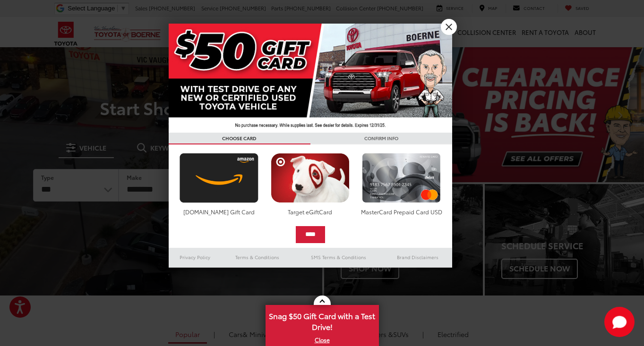  Describe the element at coordinates (339, 257) in the screenshot. I see `a: SMS Terms & Conditions` at that location.